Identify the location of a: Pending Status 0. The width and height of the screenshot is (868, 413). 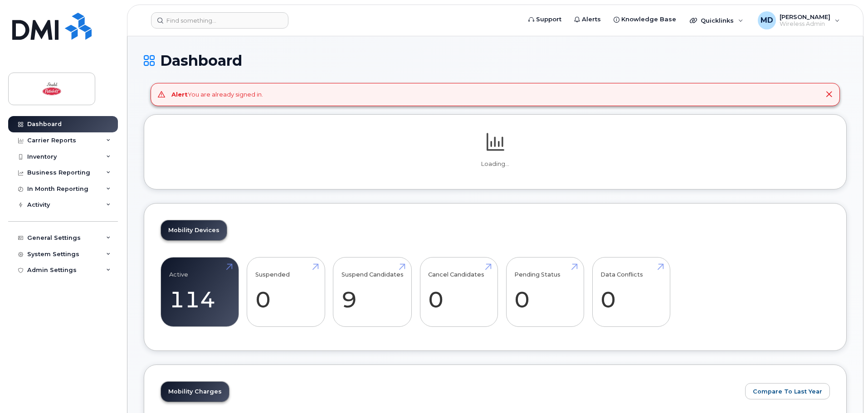
(545, 292).